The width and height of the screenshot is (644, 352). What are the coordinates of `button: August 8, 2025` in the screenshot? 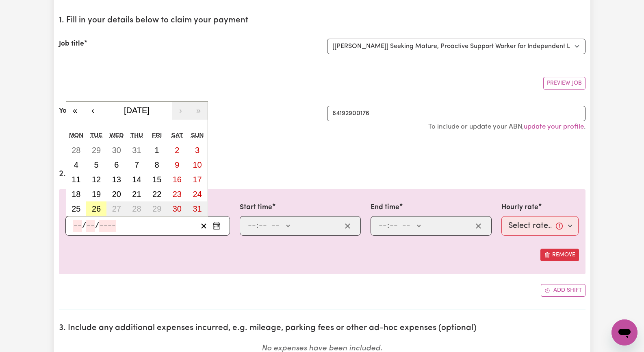 It's located at (157, 164).